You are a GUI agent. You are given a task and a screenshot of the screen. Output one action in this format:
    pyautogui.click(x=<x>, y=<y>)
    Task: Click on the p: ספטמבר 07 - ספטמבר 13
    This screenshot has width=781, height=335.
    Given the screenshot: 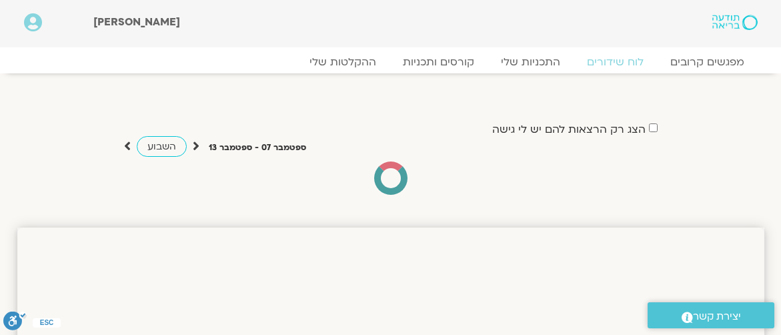 What is the action you would take?
    pyautogui.click(x=257, y=147)
    